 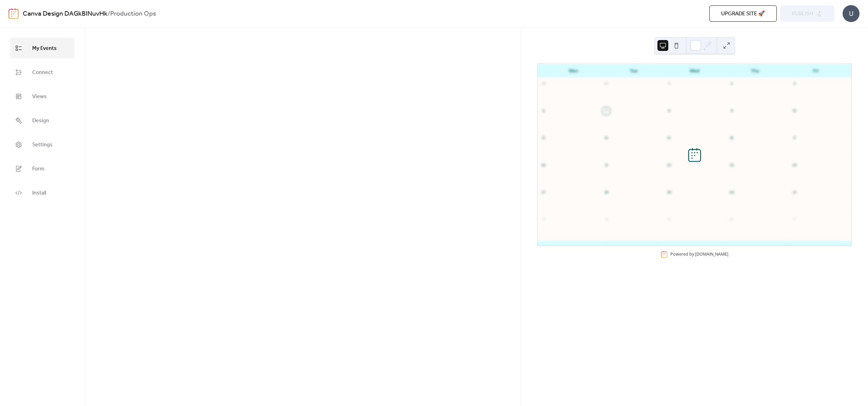 I want to click on div: 4, so click(x=606, y=219).